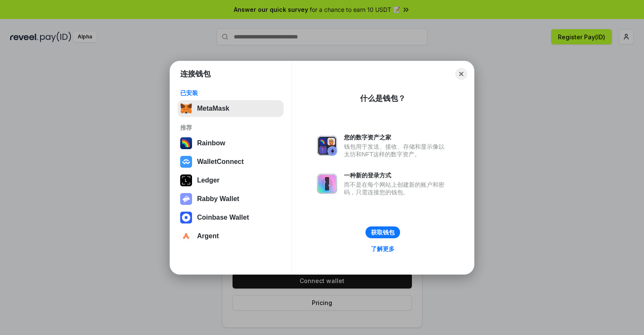 This screenshot has height=335, width=644. Describe the element at coordinates (397, 175) in the screenshot. I see `div: 一种新的登录方式` at that location.